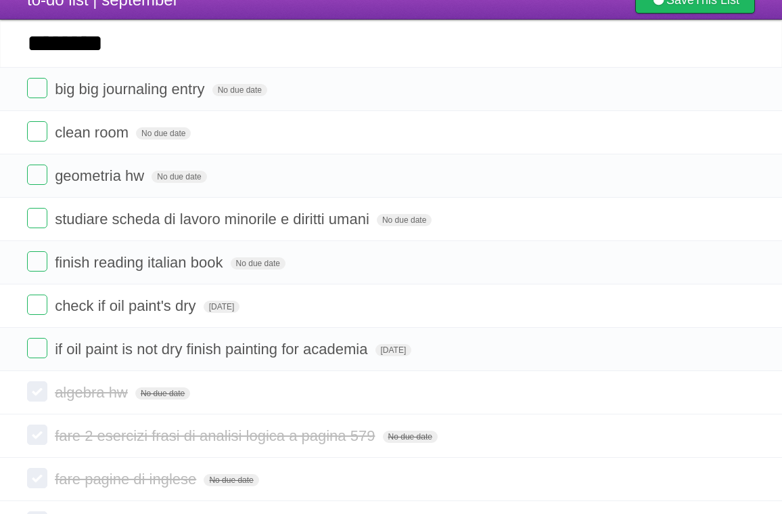  Describe the element at coordinates (131, 89) in the screenshot. I see `span: big big journaling entry` at that location.